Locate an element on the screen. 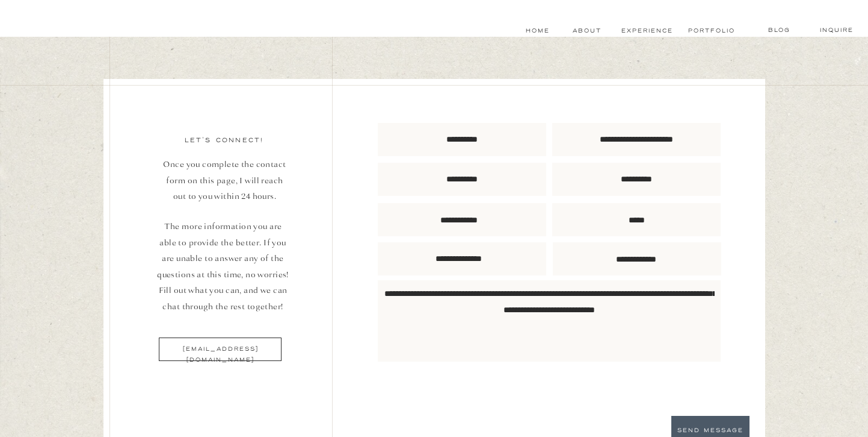 Image resolution: width=868 pixels, height=437 pixels. p: Once you complete the contact form on this page, I will reach out to you within 24 hours. is located at coordinates (225, 188).